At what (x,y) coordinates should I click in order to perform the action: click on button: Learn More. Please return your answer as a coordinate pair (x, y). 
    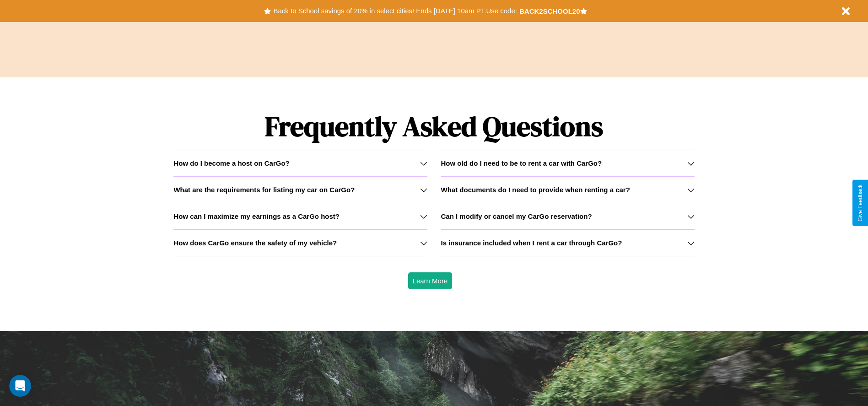
    Looking at the image, I should click on (430, 281).